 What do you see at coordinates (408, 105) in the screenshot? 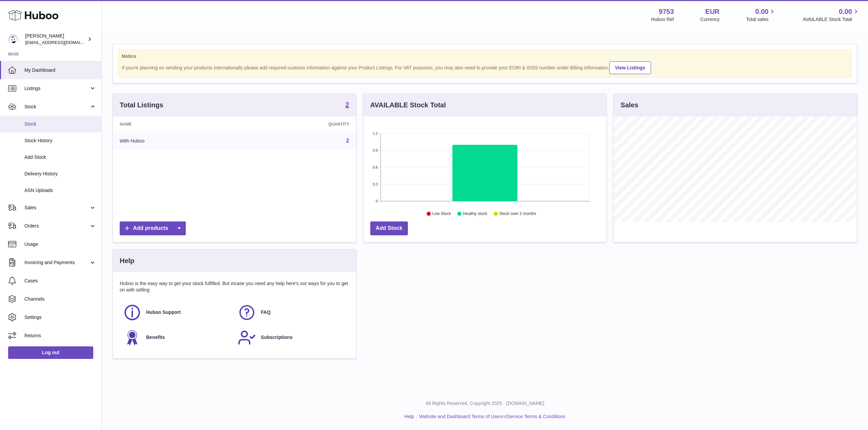
I see `h3: AVAILABLE Stock Total` at bounding box center [408, 105].